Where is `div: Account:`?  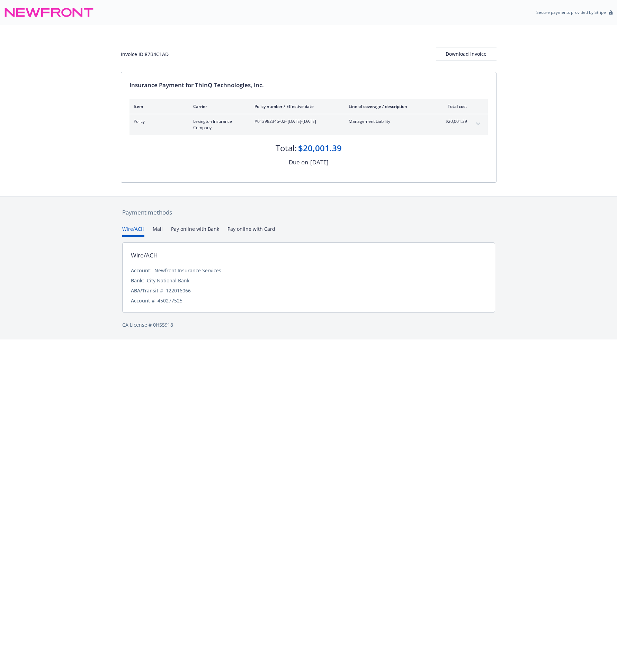 div: Account: is located at coordinates (141, 270).